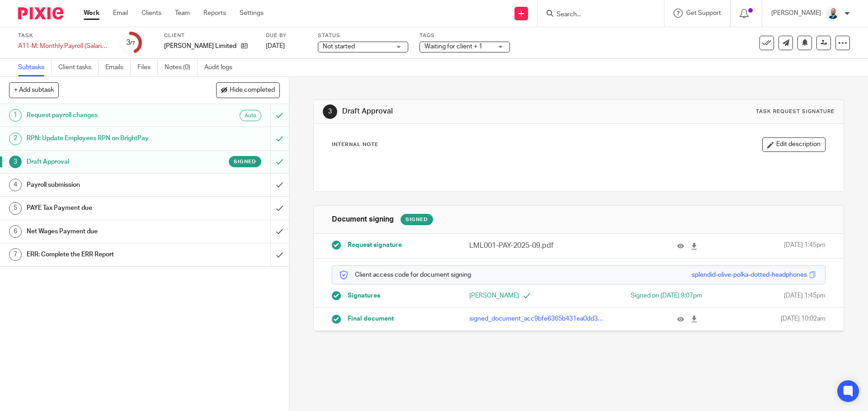  I want to click on a: Team, so click(183, 13).